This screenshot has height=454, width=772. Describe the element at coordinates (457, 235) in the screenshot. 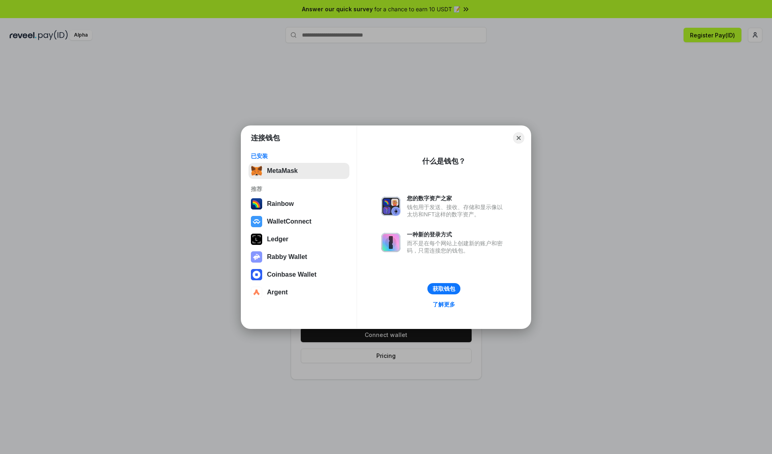

I see `div: 一种新的登录方式` at that location.